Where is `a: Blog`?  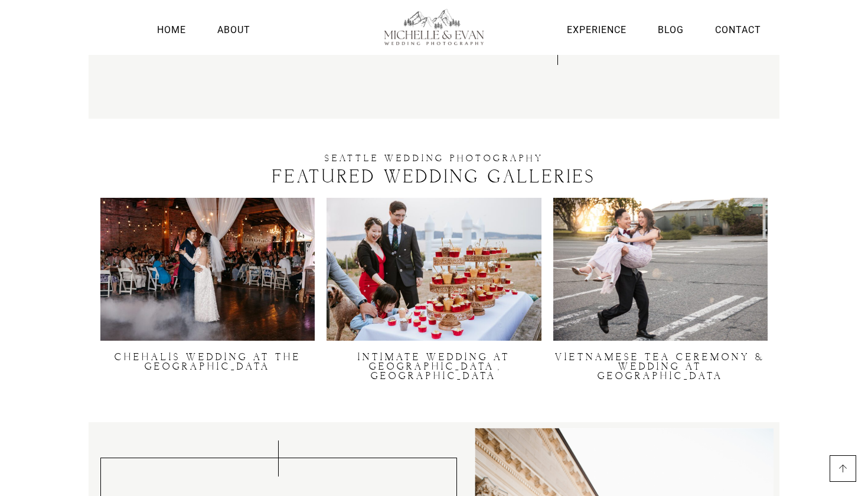 a: Blog is located at coordinates (670, 29).